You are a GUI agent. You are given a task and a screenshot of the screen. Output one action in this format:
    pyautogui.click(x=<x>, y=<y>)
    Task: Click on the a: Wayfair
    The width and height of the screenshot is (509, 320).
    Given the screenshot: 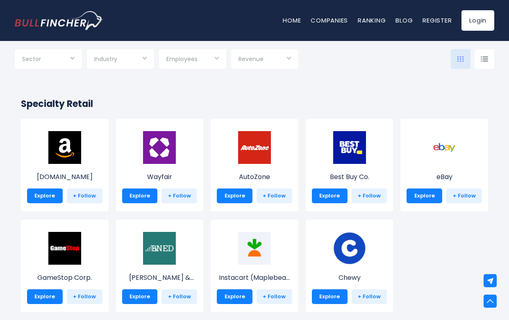 What is the action you would take?
    pyautogui.click(x=160, y=164)
    